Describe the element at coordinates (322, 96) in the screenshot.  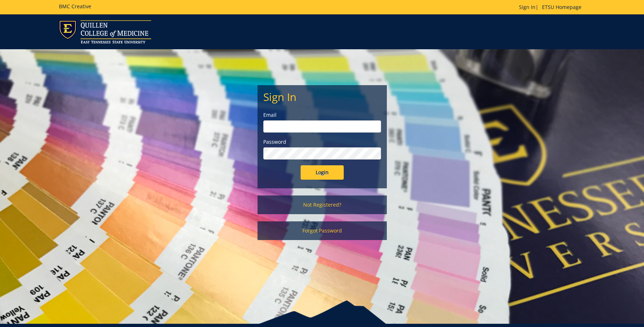
I see `h2: Sign In` at that location.